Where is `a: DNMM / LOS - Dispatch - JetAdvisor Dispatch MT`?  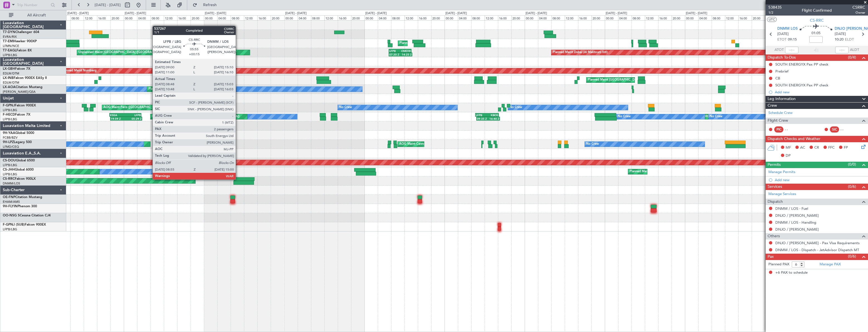 a: DNMM / LOS - Dispatch - JetAdvisor Dispatch MT is located at coordinates (817, 250).